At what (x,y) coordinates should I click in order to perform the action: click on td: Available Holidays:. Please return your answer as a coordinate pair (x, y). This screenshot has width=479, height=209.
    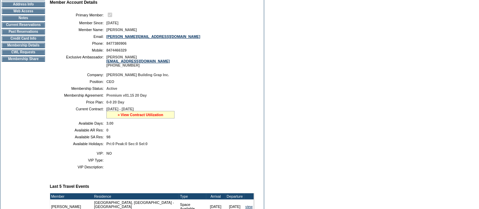
    Looking at the image, I should click on (78, 144).